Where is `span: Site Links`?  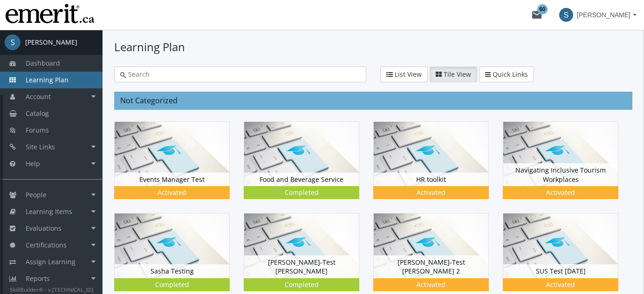
span: Site Links is located at coordinates (40, 147).